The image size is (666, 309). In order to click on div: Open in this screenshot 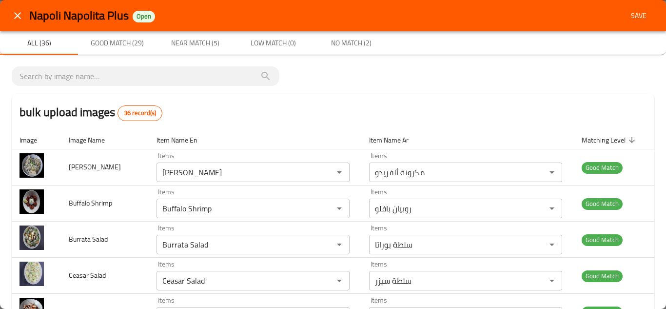, I will do `click(144, 17)`.